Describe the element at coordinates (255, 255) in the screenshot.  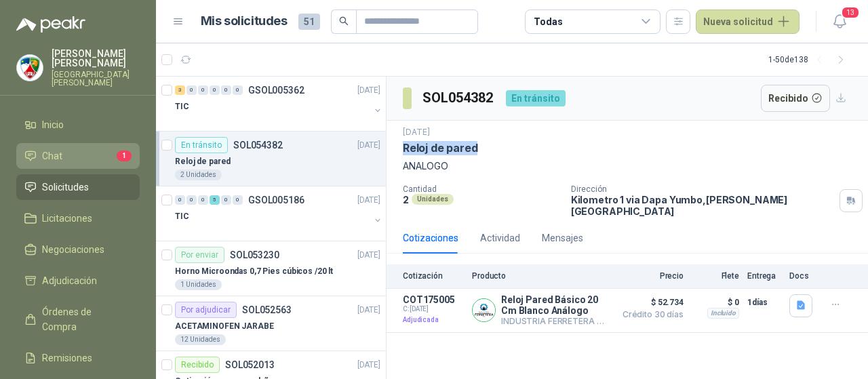
I see `p: SOL053230` at that location.